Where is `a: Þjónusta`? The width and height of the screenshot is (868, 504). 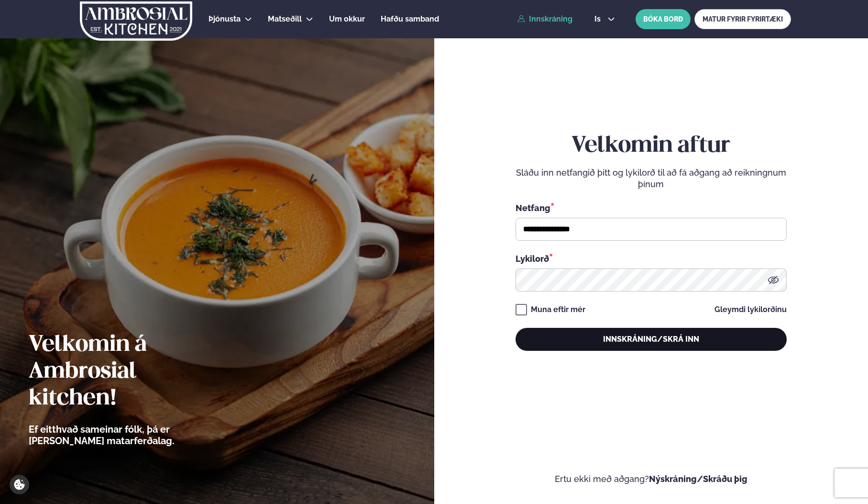 a: Þjónusta is located at coordinates (225, 19).